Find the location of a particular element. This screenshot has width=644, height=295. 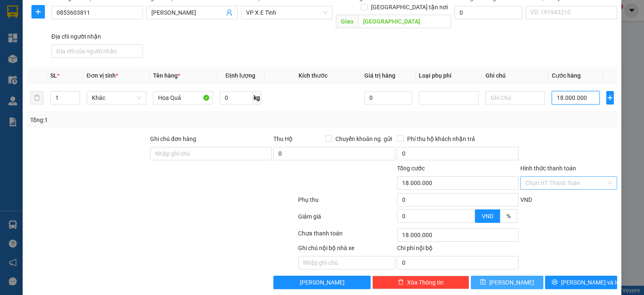

div: Giảm giá is located at coordinates (347, 219).